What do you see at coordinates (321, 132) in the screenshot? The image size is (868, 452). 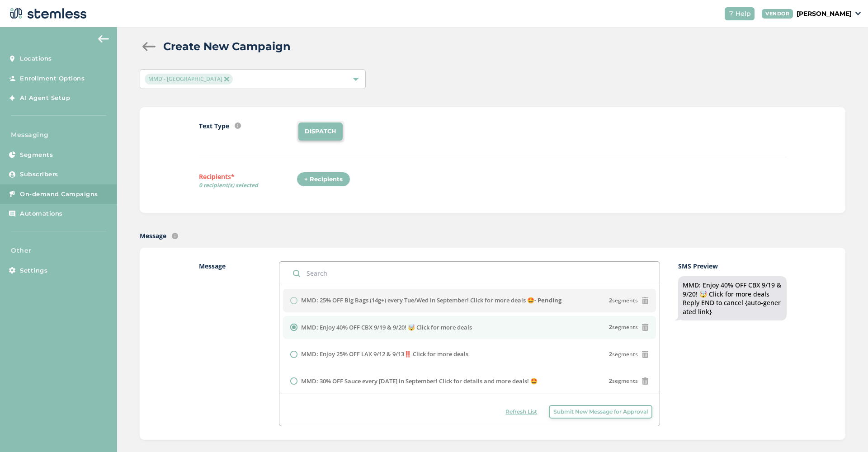 I see `li: DISPATCH` at bounding box center [321, 132].